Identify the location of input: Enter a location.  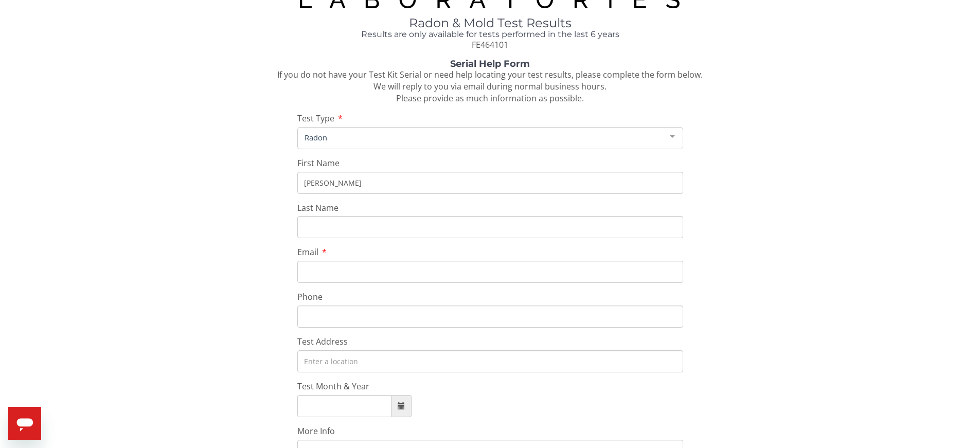
(490, 361).